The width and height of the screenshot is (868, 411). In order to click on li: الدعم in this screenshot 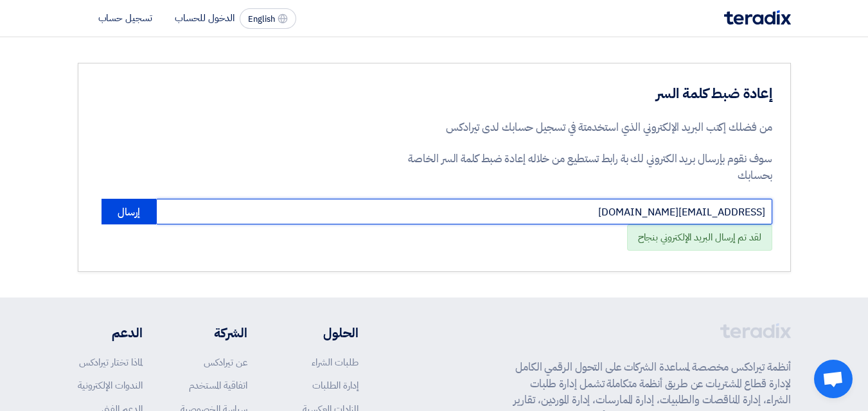, I will do `click(110, 333)`.